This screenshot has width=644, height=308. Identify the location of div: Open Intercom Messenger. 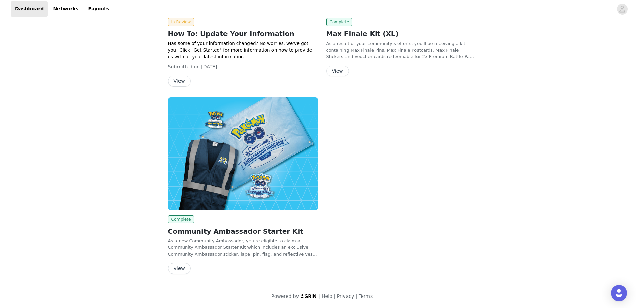
(619, 293).